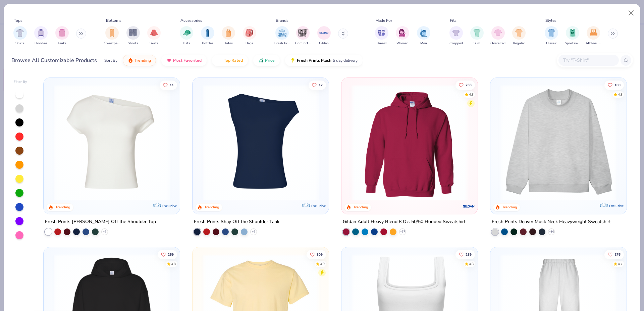  What do you see at coordinates (551, 222) in the screenshot?
I see `div: Fresh Prints Denver Mock Neck Heavyweight Sweatshirt` at bounding box center [551, 222].